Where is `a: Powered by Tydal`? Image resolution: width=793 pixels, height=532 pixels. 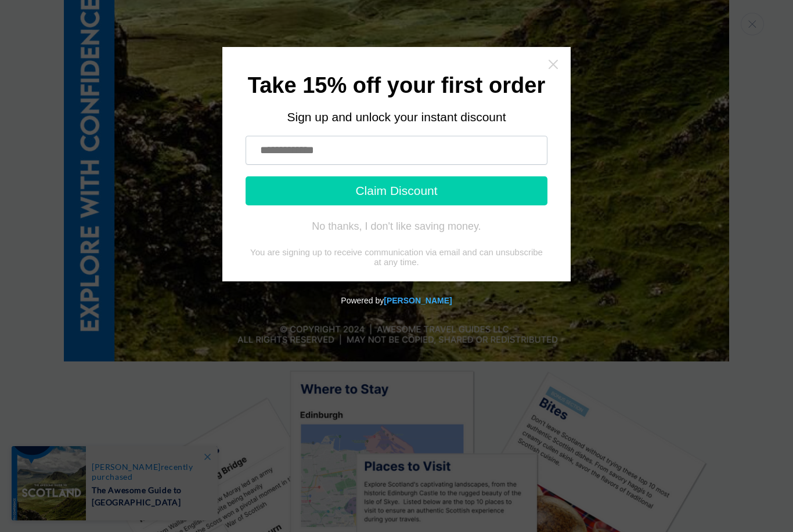 a: Powered by Tydal is located at coordinates (418, 300).